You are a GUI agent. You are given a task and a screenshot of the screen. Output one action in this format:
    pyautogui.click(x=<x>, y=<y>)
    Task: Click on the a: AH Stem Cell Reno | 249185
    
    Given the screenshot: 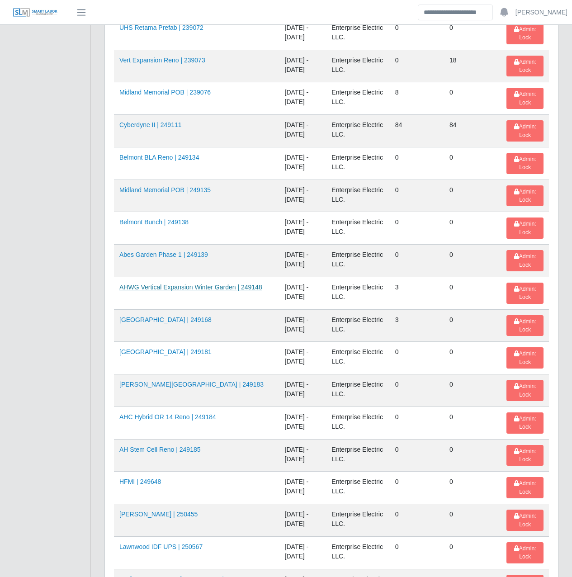 What is the action you would take?
    pyautogui.click(x=160, y=450)
    